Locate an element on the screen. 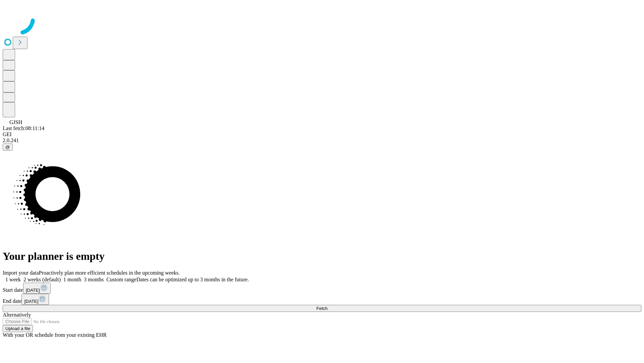 The width and height of the screenshot is (644, 363). span: Fetch is located at coordinates (322, 308).